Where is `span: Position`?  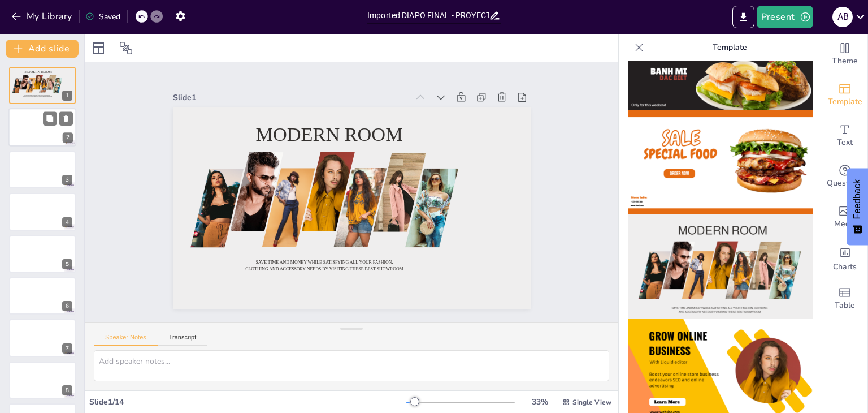 span: Position is located at coordinates (126, 48).